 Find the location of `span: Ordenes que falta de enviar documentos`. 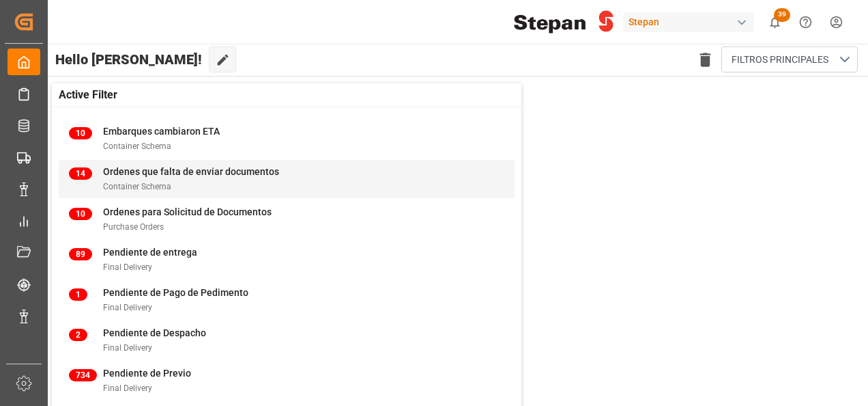

span: Ordenes que falta de enviar documentos is located at coordinates (191, 171).